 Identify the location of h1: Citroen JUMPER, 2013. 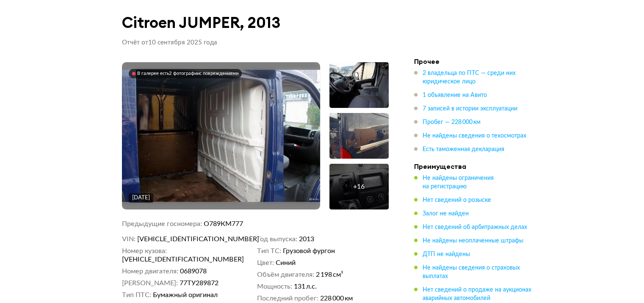
(255, 22).